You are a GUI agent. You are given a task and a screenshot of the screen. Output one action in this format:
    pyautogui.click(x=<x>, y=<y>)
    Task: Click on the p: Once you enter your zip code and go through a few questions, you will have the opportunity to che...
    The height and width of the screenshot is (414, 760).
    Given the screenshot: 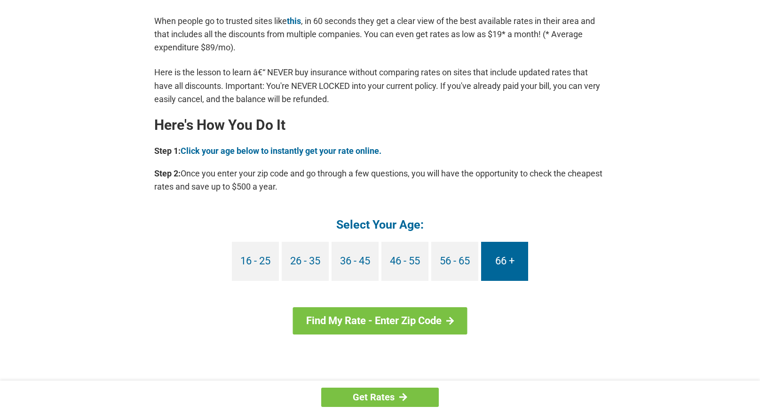 What is the action you would take?
    pyautogui.click(x=380, y=180)
    